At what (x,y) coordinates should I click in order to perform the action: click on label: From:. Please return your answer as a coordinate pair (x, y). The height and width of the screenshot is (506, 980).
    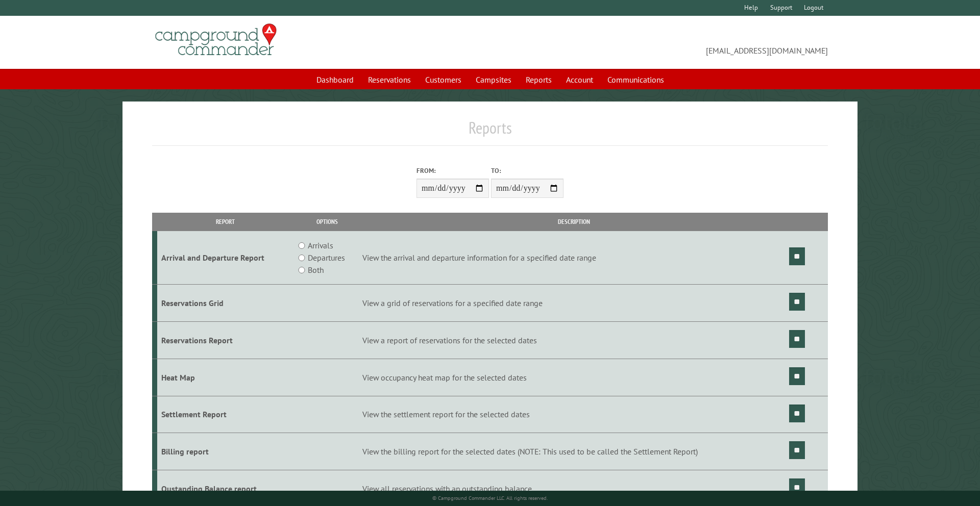
    Looking at the image, I should click on (452, 171).